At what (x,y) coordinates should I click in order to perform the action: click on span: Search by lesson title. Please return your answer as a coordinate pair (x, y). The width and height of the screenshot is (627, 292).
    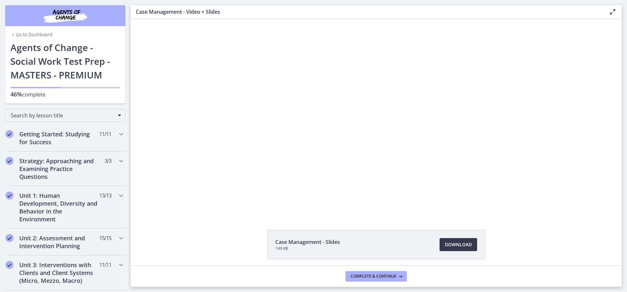
    Looking at the image, I should click on (63, 115).